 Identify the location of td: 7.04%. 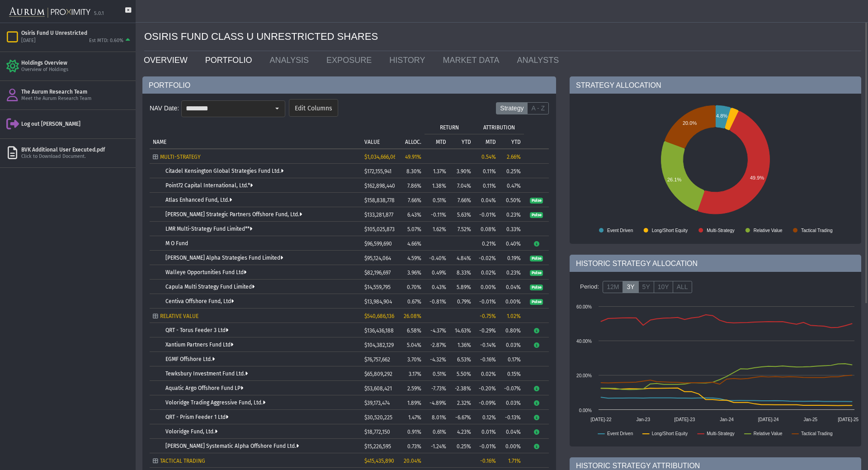
(462, 186).